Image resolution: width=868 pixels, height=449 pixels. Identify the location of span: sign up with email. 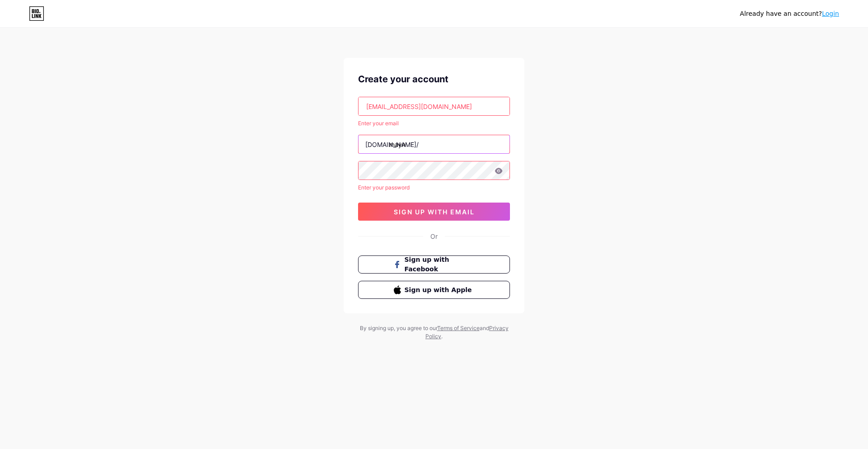
(434, 212).